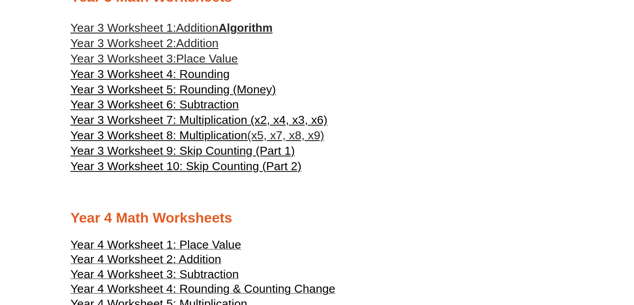 The height and width of the screenshot is (305, 634). I want to click on span: Year 3 Worksheet 1:, so click(123, 28).